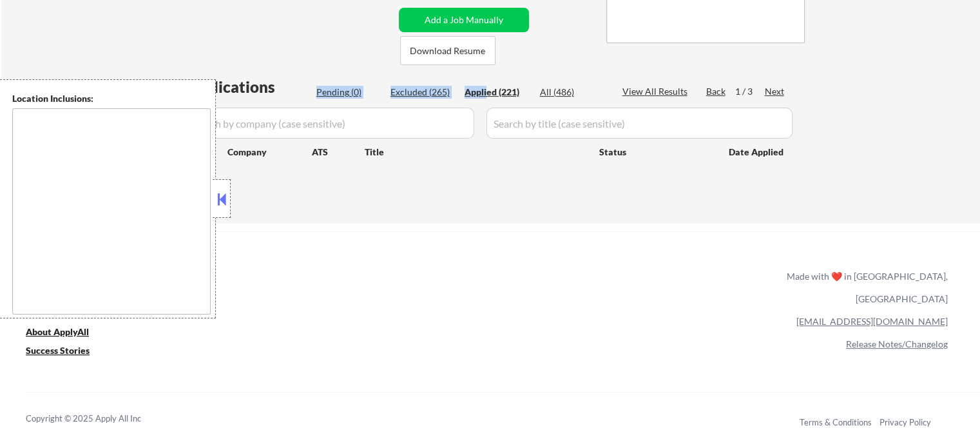  What do you see at coordinates (657, 91) in the screenshot?
I see `div: View All Results` at bounding box center [657, 91].